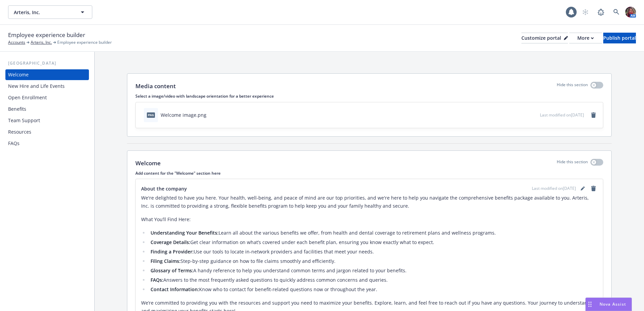 This screenshot has width=644, height=311. I want to click on div: Open Enrollment, so click(27, 97).